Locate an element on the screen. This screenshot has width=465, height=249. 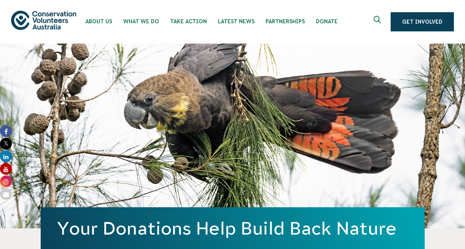
span: About Us is located at coordinates (99, 21).